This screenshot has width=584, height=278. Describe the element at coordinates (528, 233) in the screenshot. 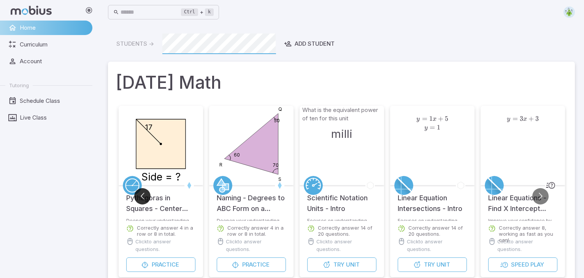

I see `p: Correctly answer 8, working as fast as you can!` at that location.